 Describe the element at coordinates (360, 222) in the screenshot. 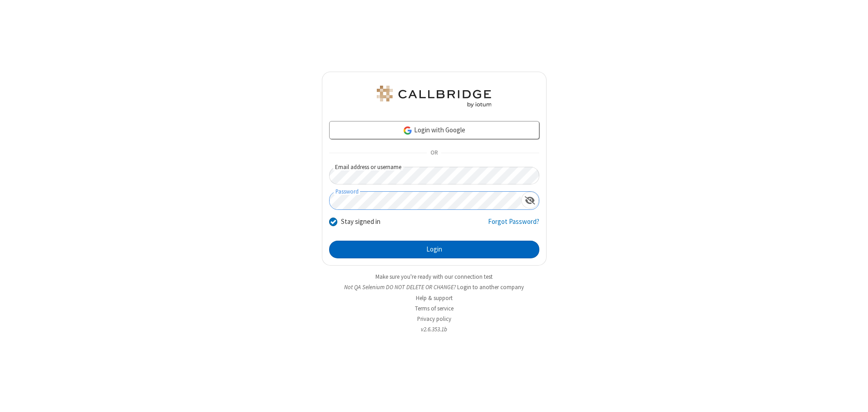

I see `label: Stay signed in` at that location.